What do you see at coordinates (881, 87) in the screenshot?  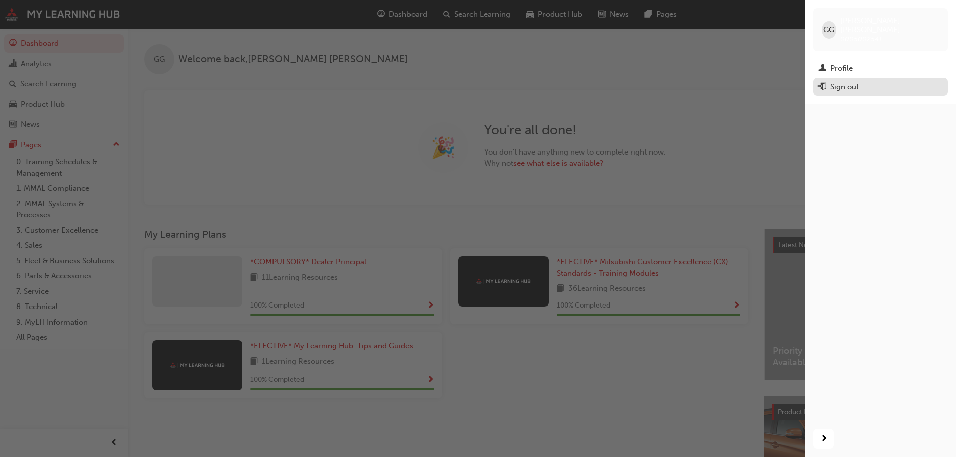 I see `button: Sign out` at bounding box center [881, 87].